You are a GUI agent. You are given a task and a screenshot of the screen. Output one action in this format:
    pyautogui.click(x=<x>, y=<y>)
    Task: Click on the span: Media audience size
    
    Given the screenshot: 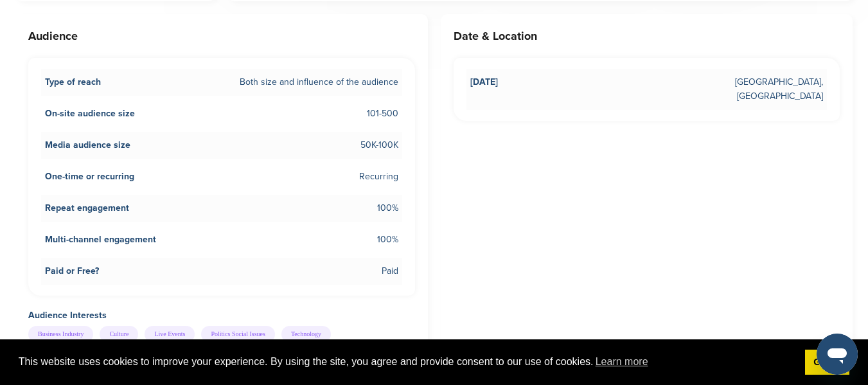 What is the action you would take?
    pyautogui.click(x=88, y=145)
    